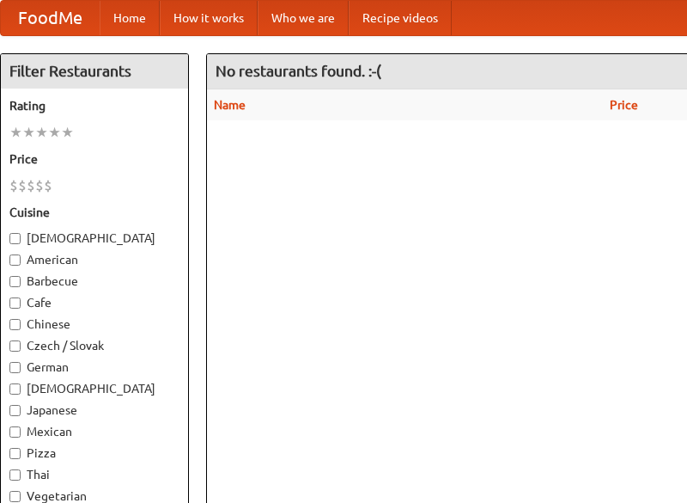 The width and height of the screenshot is (687, 503). What do you see at coordinates (95, 259) in the screenshot?
I see `label: American` at bounding box center [95, 259].